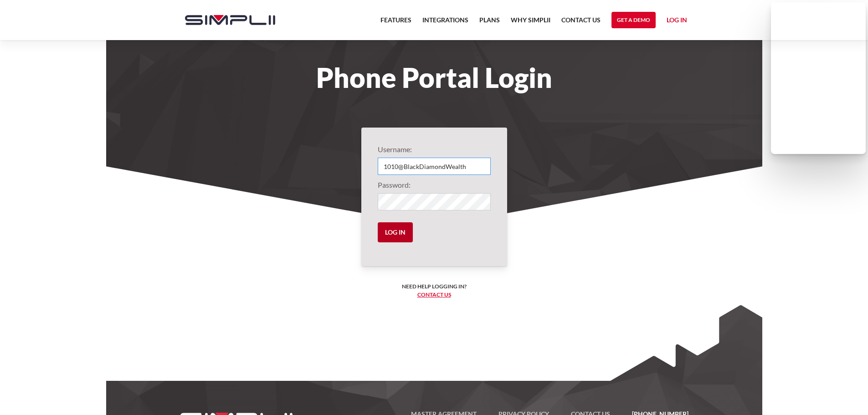 This screenshot has height=415, width=868. I want to click on a: Features, so click(396, 23).